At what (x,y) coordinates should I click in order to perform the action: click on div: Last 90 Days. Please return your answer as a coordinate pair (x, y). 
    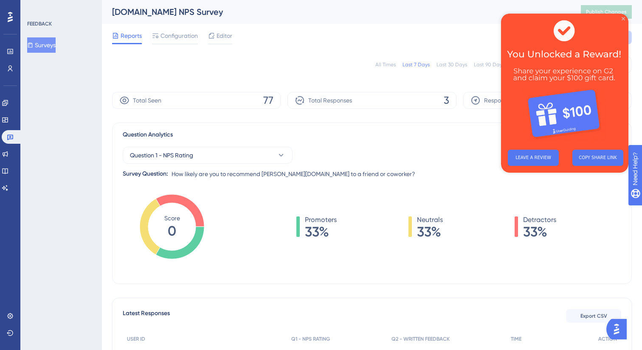
    Looking at the image, I should click on (489, 65).